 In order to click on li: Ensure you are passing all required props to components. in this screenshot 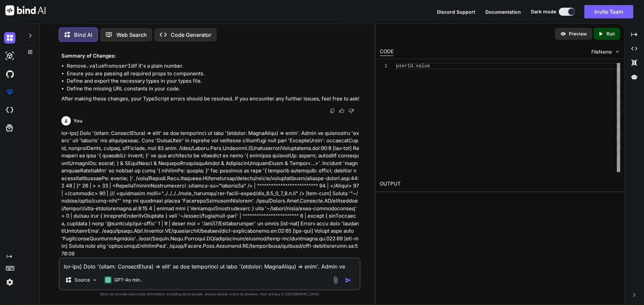, I will do `click(213, 74)`.